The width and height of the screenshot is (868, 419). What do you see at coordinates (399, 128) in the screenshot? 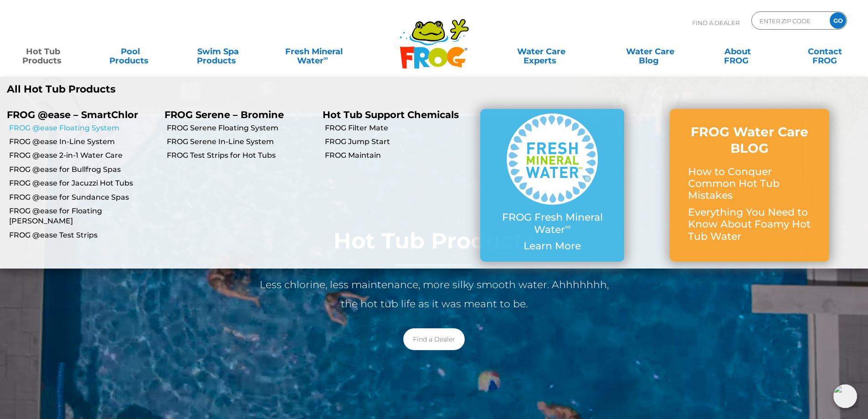
I see `a: FROG Filter Mate` at bounding box center [399, 128].